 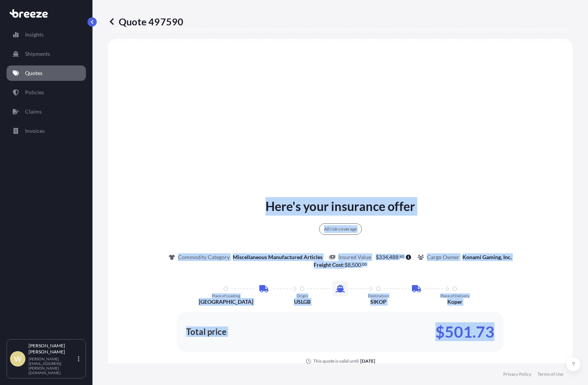 I want to click on a: Insights, so click(x=46, y=34).